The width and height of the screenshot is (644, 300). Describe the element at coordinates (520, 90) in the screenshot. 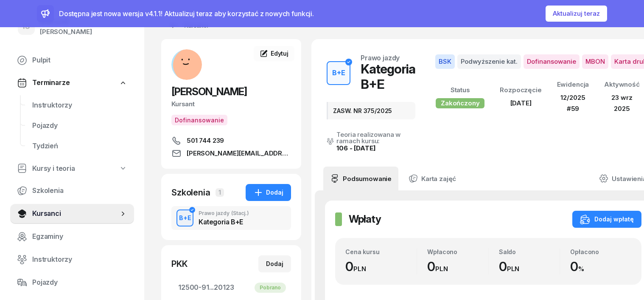

I see `div: Rozpoczęcie` at that location.